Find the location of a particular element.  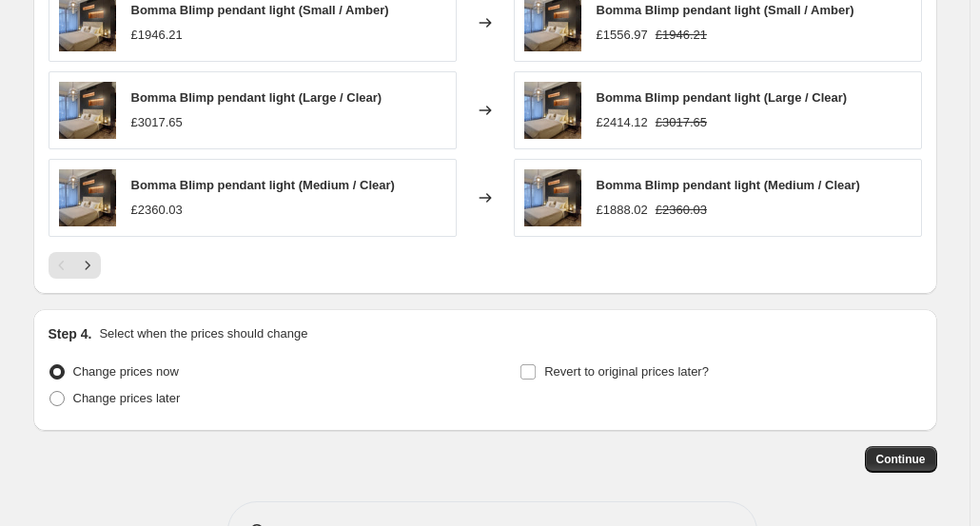

nav: Pagination is located at coordinates (74, 265).